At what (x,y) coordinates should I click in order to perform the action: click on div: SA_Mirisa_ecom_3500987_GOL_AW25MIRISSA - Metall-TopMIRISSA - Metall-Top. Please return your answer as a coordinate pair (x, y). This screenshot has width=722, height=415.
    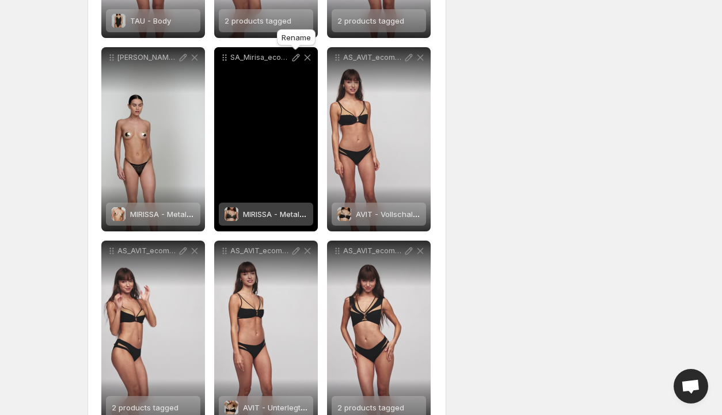
    Looking at the image, I should click on (266, 139).